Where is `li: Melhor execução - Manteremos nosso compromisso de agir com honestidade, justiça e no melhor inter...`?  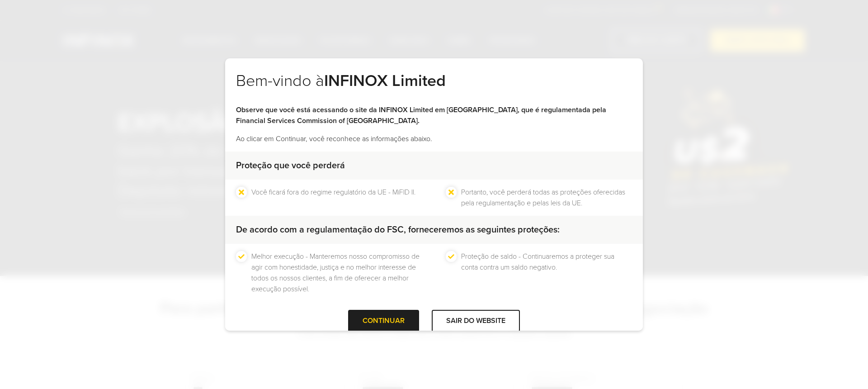 li: Melhor execução - Manteremos nosso compromisso de agir com honestidade, justiça e no melhor inter... is located at coordinates (337, 273).